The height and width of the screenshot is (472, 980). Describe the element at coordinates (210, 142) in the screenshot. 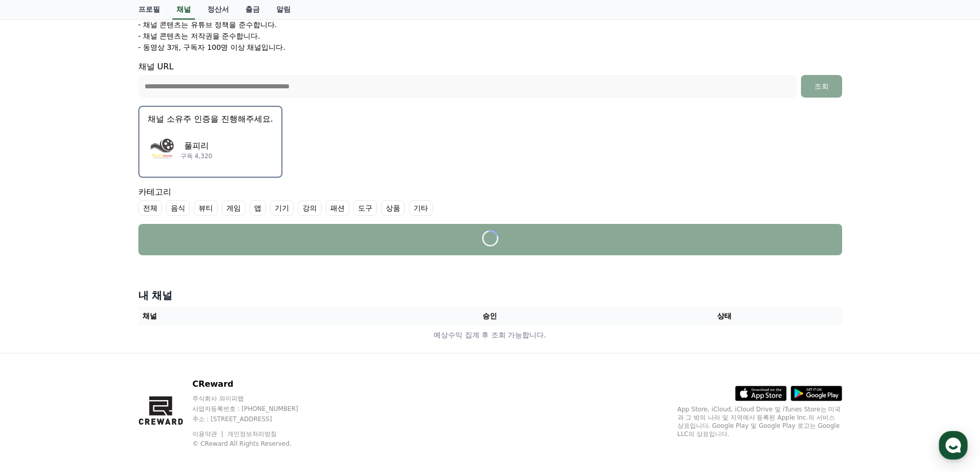

I see `button: 채널 소유주 인증을 진행해주세요. 풀피리 풀피리 구독 4,320` at that location.